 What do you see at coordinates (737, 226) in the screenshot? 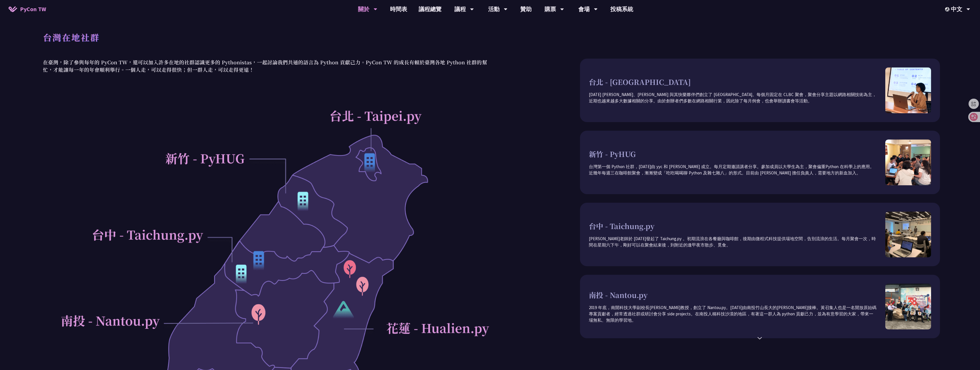
I see `h3: 台中 - Taichung.py` at bounding box center [737, 226].